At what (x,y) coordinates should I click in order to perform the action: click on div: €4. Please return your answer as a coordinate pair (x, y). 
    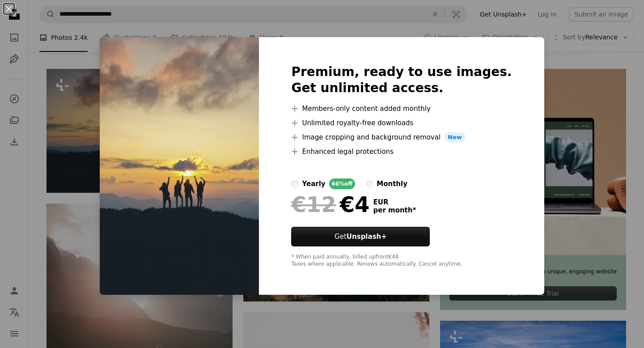
    Looking at the image, I should click on (330, 204).